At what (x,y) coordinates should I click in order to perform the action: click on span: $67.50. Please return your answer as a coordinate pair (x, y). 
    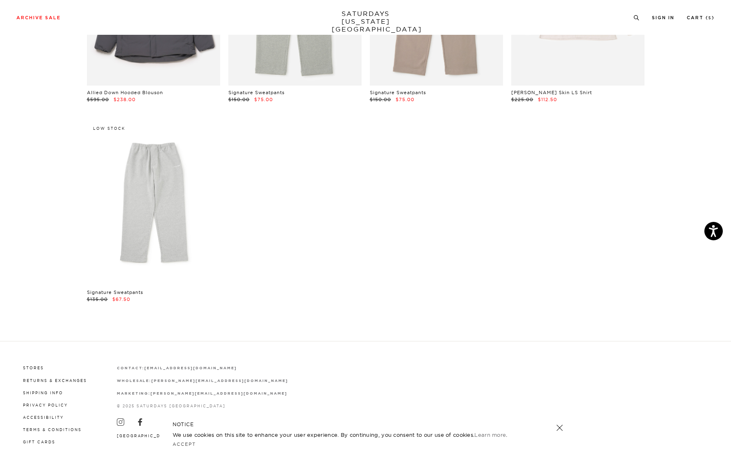
    Looking at the image, I should click on (121, 299).